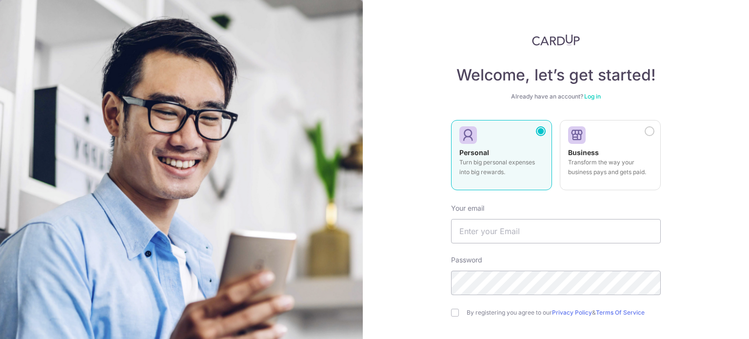  I want to click on p: Transform the way your business pays and gets paid., so click(610, 167).